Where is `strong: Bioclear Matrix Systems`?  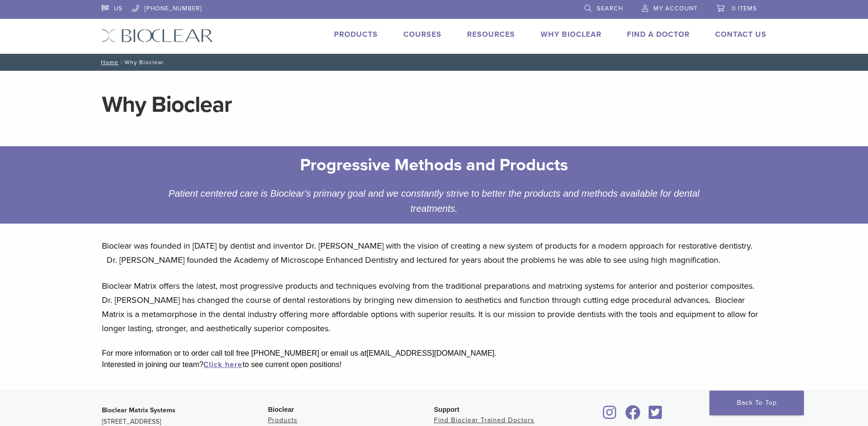 strong: Bioclear Matrix Systems is located at coordinates (138, 410).